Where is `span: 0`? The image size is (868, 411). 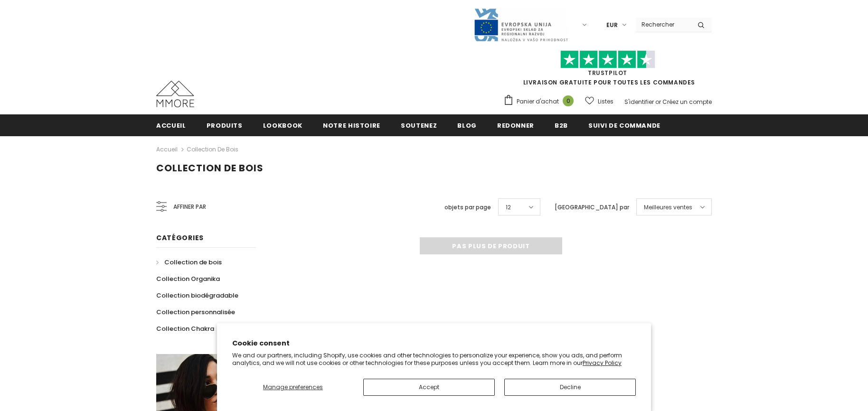
span: 0 is located at coordinates (568, 101).